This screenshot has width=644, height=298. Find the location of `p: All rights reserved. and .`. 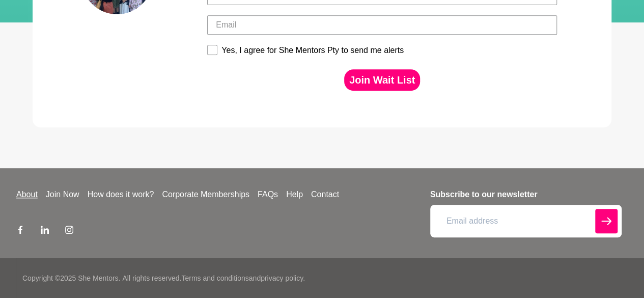

p: All rights reserved. and . is located at coordinates (214, 278).